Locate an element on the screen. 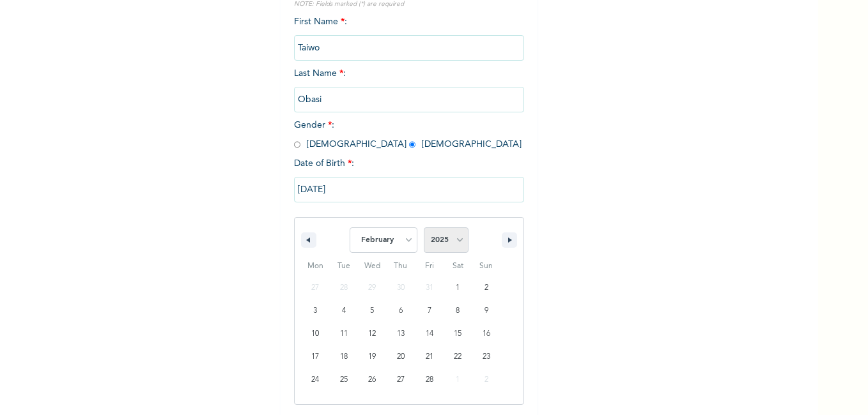 This screenshot has width=868, height=415. button: 2 is located at coordinates (485, 288).